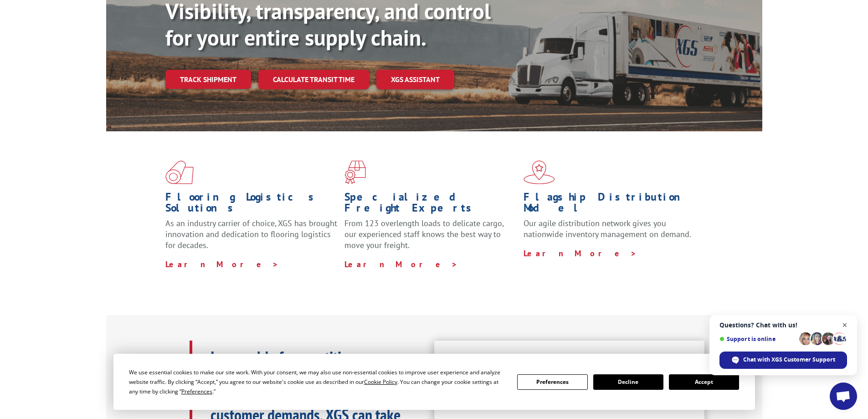 The width and height of the screenshot is (868, 419). I want to click on span: As an industry carrier of choice, XGS has brought innovation and dedication to flooring logistics..., so click(251, 234).